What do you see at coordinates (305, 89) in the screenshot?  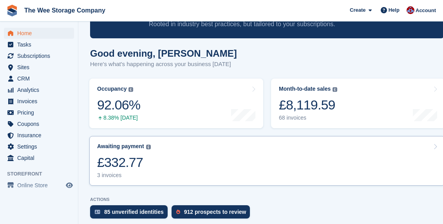 I see `div: Month-to-date sales` at bounding box center [305, 89].